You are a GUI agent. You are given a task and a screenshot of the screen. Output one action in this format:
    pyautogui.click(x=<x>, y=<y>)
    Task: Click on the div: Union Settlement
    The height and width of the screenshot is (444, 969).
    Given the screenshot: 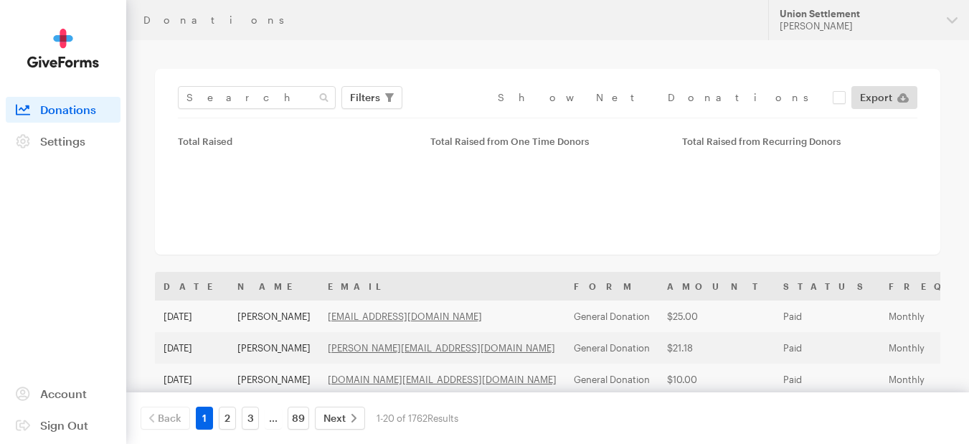 What is the action you would take?
    pyautogui.click(x=857, y=14)
    